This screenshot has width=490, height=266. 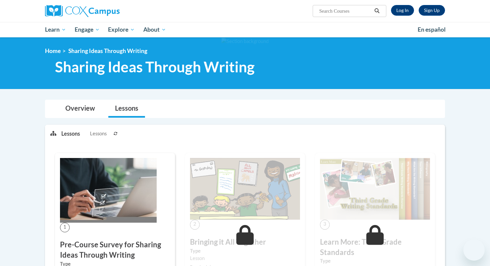 I want to click on span: About, so click(x=155, y=30).